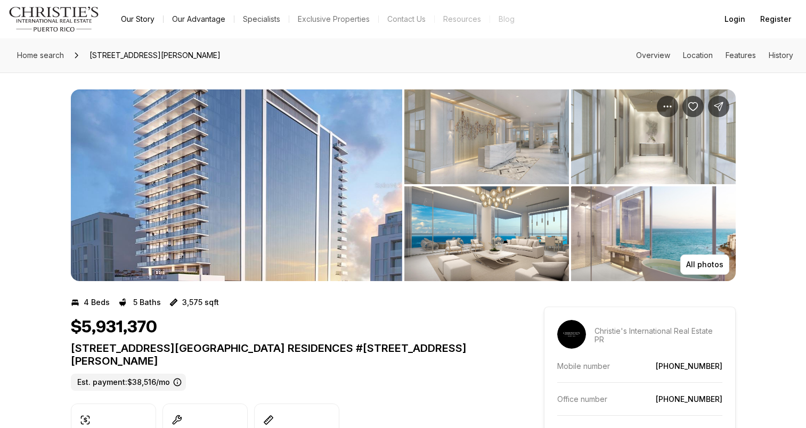  Describe the element at coordinates (96, 303) in the screenshot. I see `p: 4 Beds` at that location.